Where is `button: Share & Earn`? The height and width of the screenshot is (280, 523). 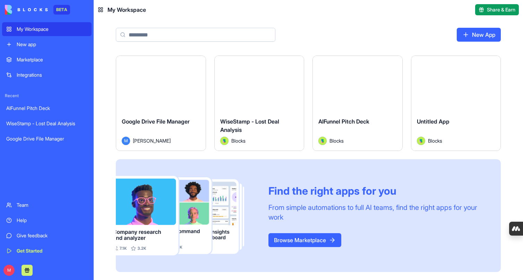 button: Share & Earn is located at coordinates (497, 10).